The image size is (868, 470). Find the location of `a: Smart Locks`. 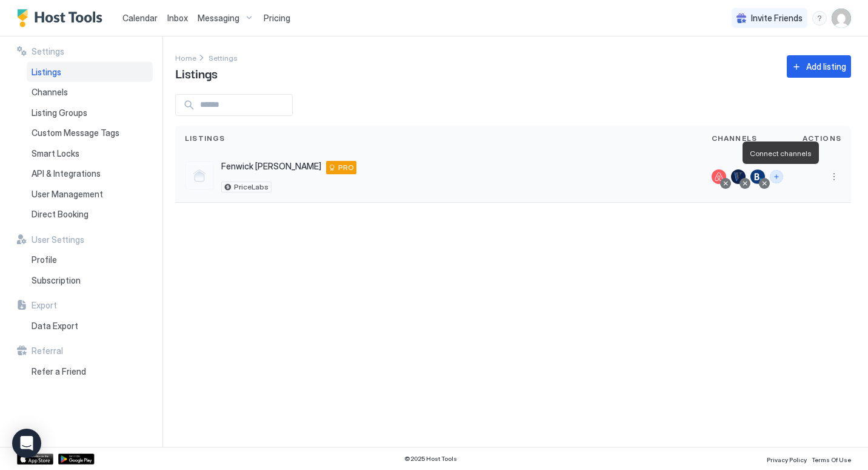

a: Smart Locks is located at coordinates (90, 154).